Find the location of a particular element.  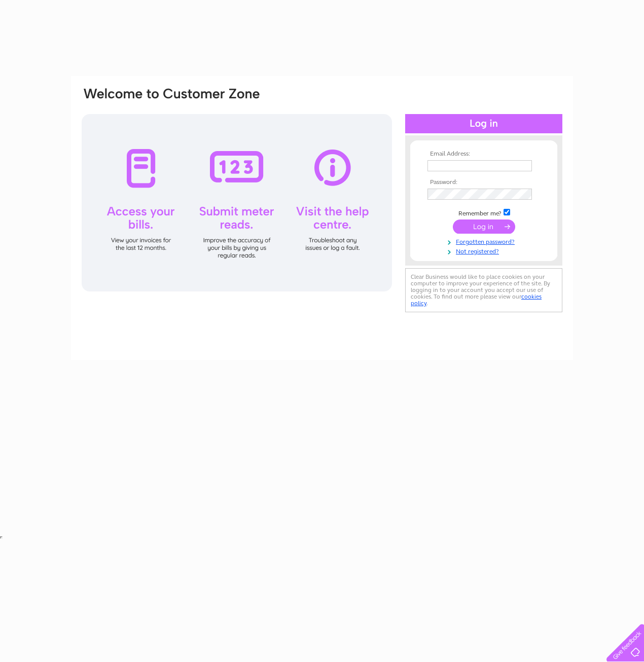

a: Not registered? is located at coordinates (485, 251).